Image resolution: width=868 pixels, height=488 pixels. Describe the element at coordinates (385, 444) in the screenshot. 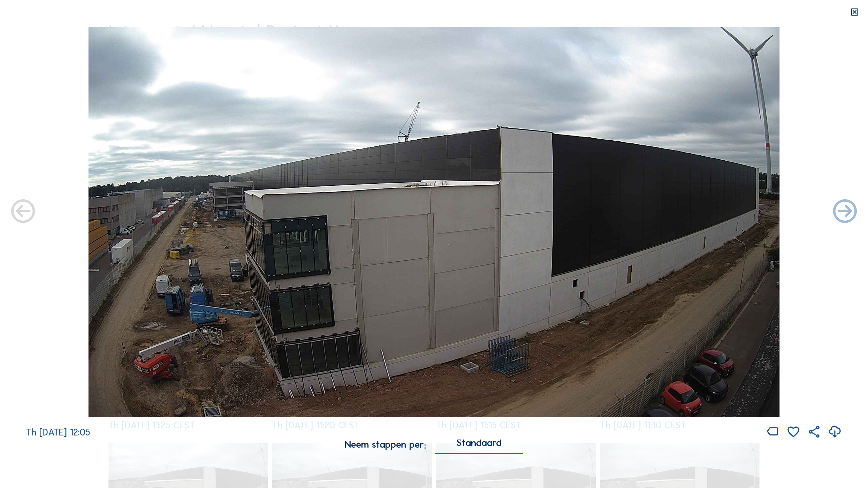

I see `div: Neem stappen per:` at that location.